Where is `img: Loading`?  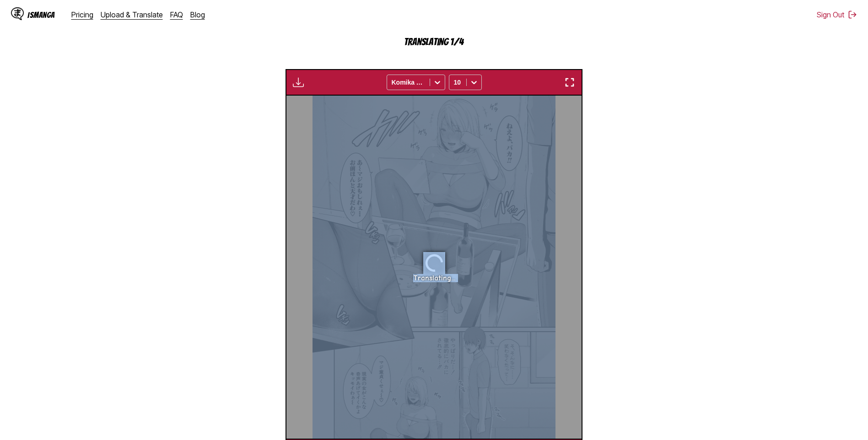 img: Loading is located at coordinates (434, 263).